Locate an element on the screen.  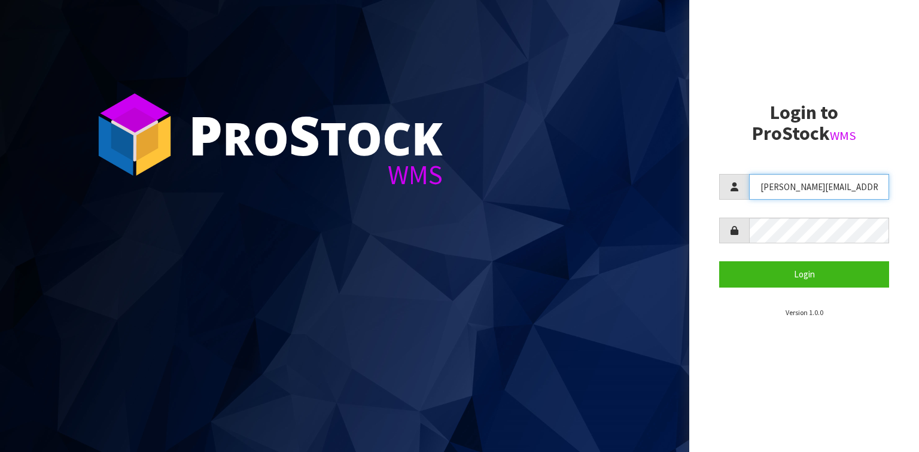
span: S is located at coordinates (304, 135).